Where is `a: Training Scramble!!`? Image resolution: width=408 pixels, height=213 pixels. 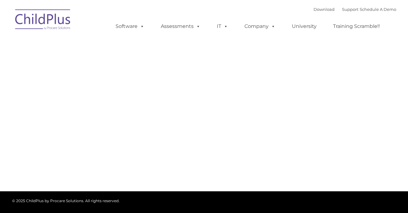
a: Training Scramble!! is located at coordinates (357, 26).